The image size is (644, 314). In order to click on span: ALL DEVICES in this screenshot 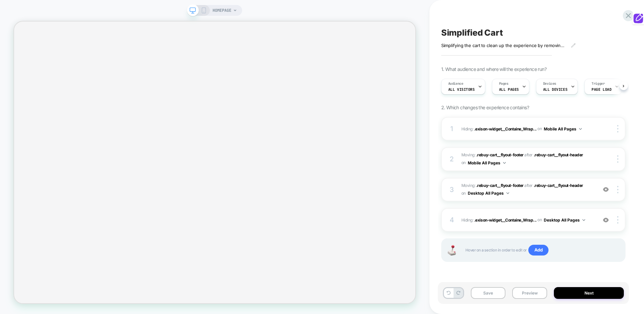, I will do `click(555, 89)`.